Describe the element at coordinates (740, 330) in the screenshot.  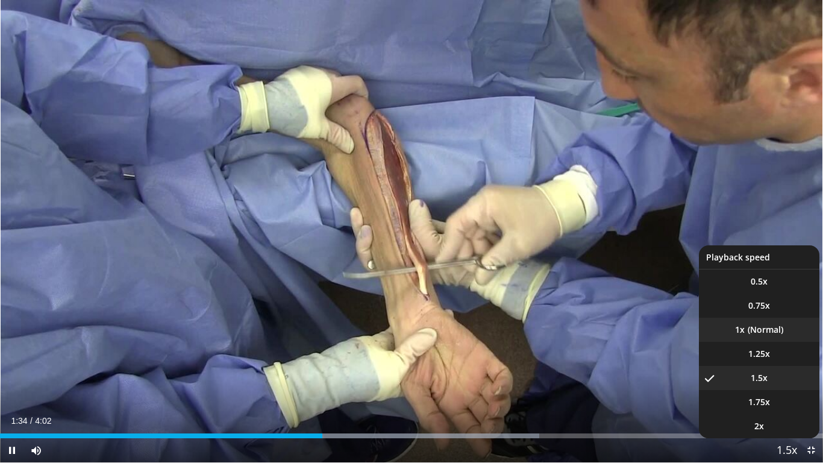
I see `span: 1x` at that location.